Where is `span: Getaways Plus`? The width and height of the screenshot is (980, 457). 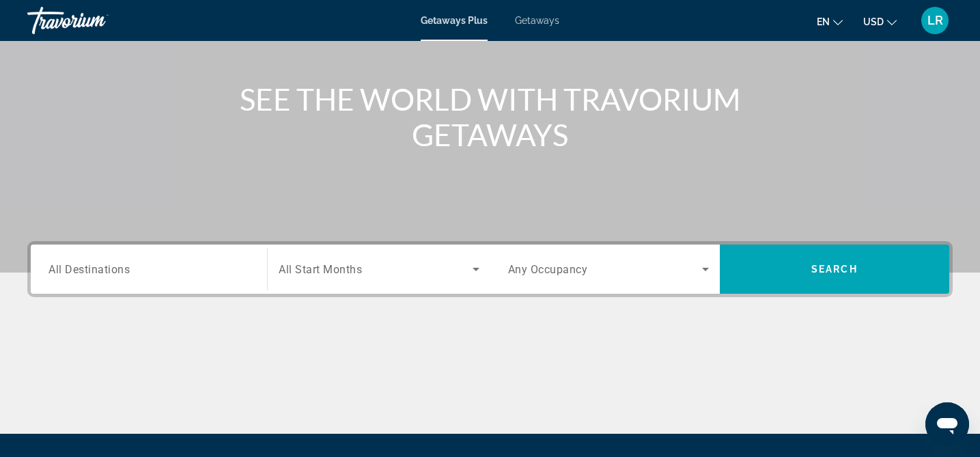
span: Getaways Plus is located at coordinates (454, 20).